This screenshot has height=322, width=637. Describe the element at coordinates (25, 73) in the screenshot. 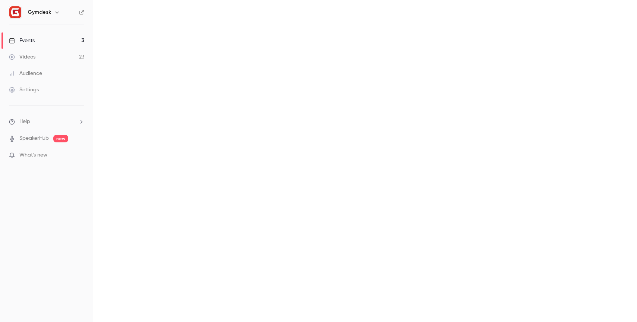

I see `div: Audience` at that location.